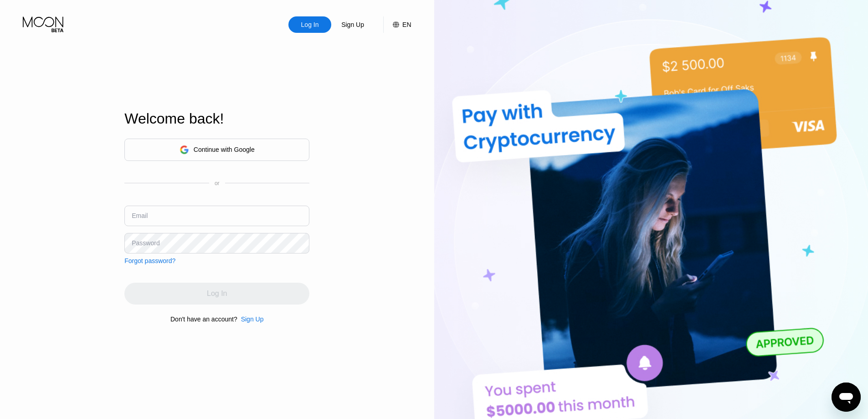  Describe the element at coordinates (139, 216) in the screenshot. I see `div: Email` at that location.